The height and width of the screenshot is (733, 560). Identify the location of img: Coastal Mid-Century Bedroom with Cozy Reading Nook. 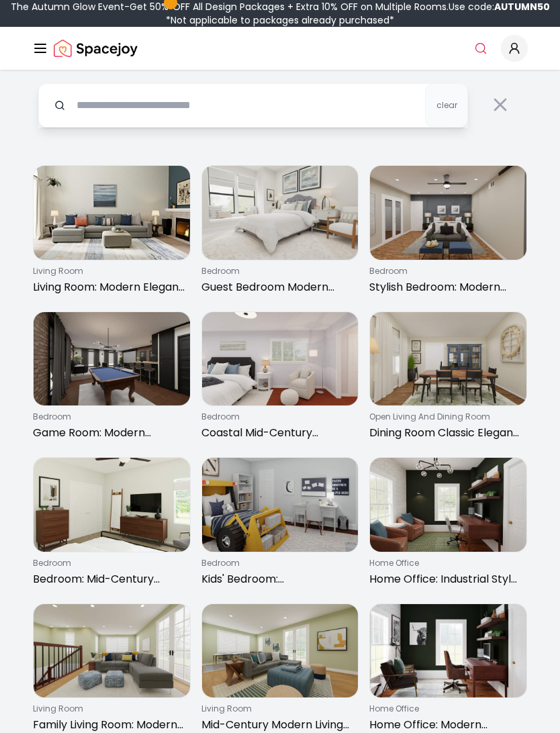
(280, 359).